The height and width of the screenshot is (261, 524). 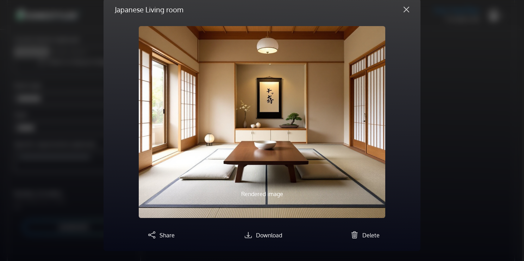 I want to click on span: Share, so click(x=167, y=235).